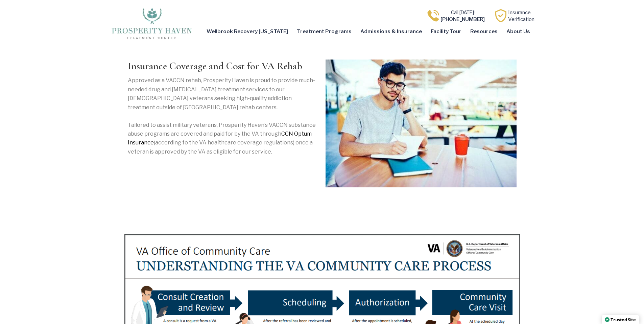 Image resolution: width=644 pixels, height=324 pixels. I want to click on h3: Insurance Coverage and Cost for VA Rehab, so click(223, 66).